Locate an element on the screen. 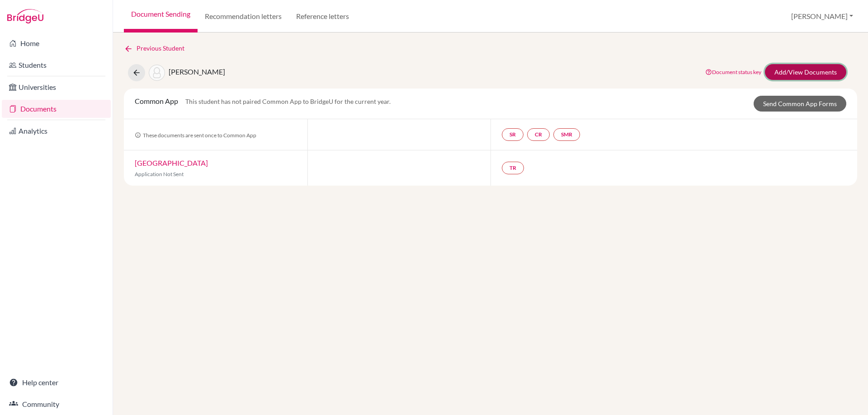 This screenshot has height=415, width=868. a: SR is located at coordinates (513, 135).